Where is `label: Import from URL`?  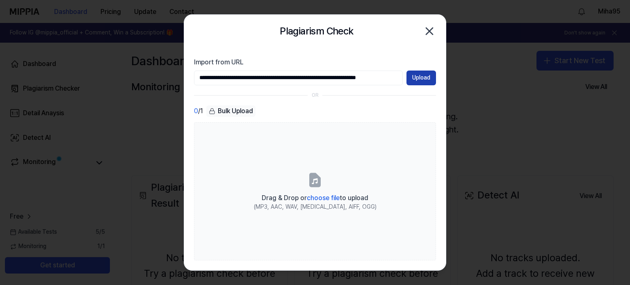
label: Import from URL is located at coordinates (315, 62).